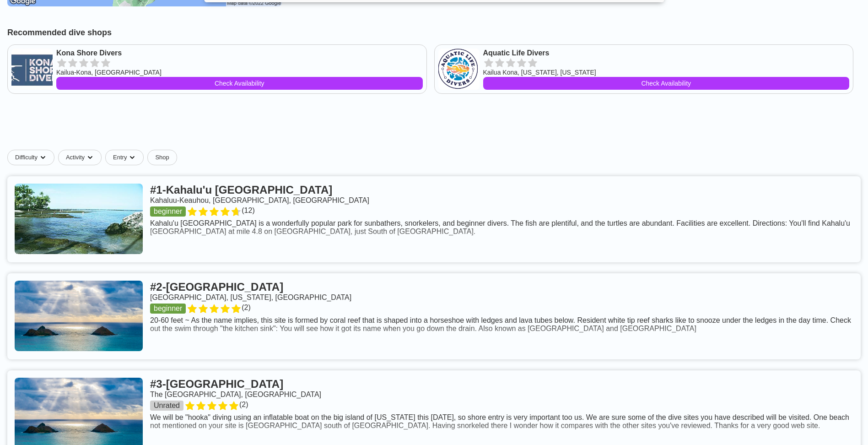 The width and height of the screenshot is (868, 445). What do you see at coordinates (81, 158) in the screenshot?
I see `button: Activitydropdown caret` at bounding box center [81, 158].